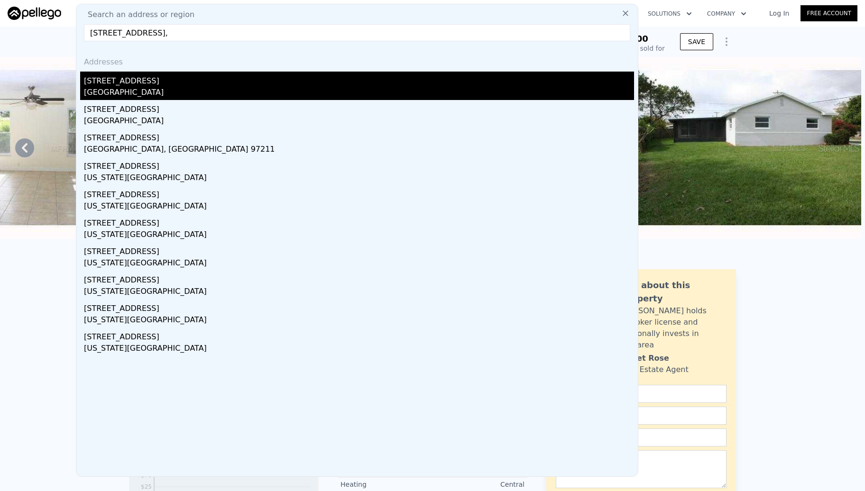 The width and height of the screenshot is (865, 491). Describe the element at coordinates (357, 60) in the screenshot. I see `div: Addresses` at that location.